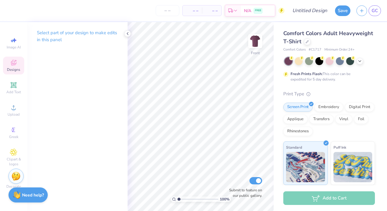  I want to click on div: Rhinestones, so click(298, 131).